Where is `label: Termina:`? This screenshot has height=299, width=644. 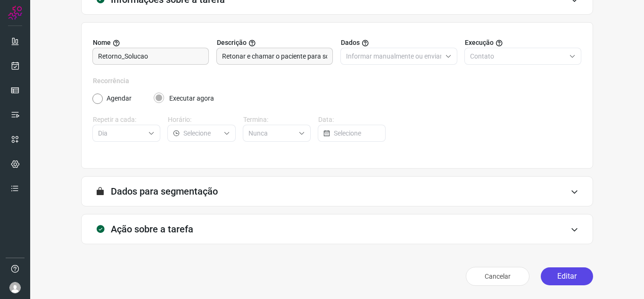
label: Termina: is located at coordinates (277, 119).